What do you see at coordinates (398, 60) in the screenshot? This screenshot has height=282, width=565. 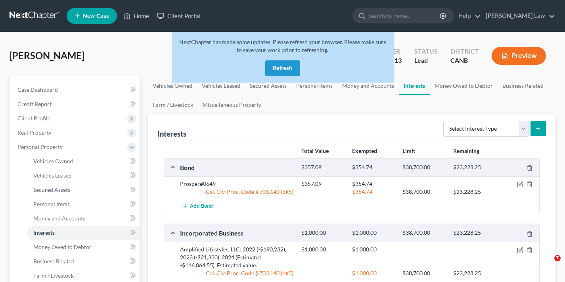 I see `span: 13` at bounding box center [398, 60].